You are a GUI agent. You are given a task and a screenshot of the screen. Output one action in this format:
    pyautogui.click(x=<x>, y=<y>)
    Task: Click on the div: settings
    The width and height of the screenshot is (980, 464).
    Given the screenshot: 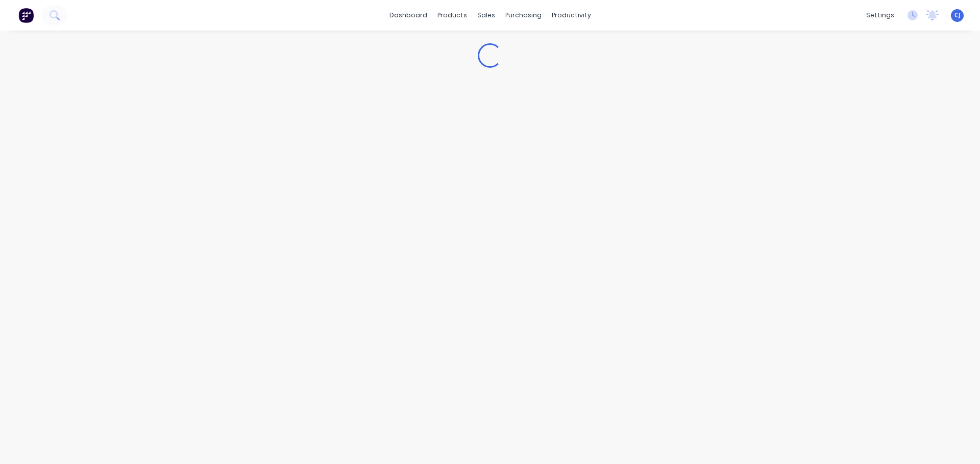 What is the action you would take?
    pyautogui.click(x=879, y=16)
    